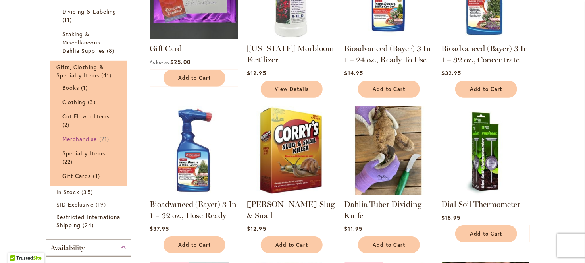 Image resolution: width=585 pixels, height=263 pixels. Describe the element at coordinates (90, 87) in the screenshot. I see `a: Books` at that location.